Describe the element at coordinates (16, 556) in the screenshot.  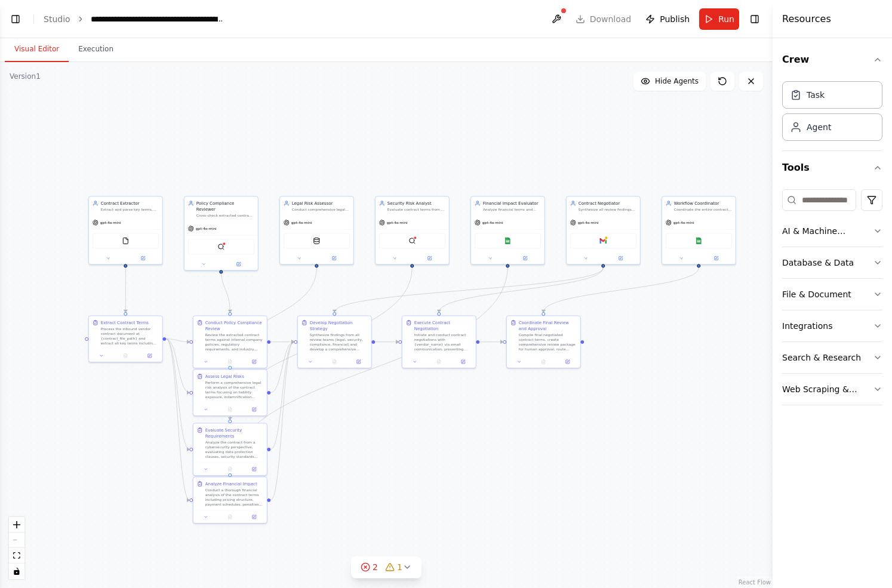
I see `button: fit view` at that location.